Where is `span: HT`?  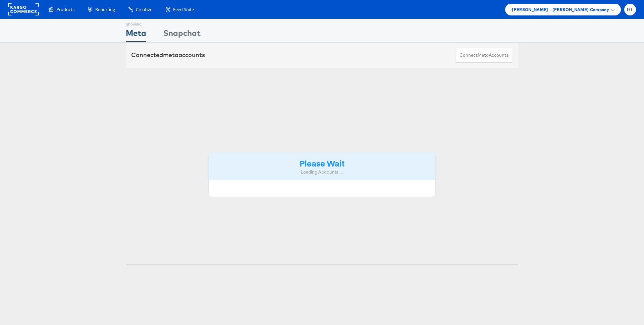 span: HT is located at coordinates (630, 9).